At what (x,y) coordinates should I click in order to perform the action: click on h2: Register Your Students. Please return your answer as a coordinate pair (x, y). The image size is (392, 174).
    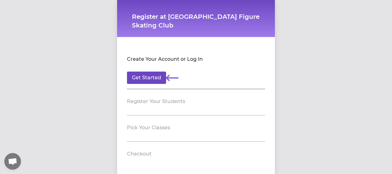
    Looking at the image, I should click on (156, 101).